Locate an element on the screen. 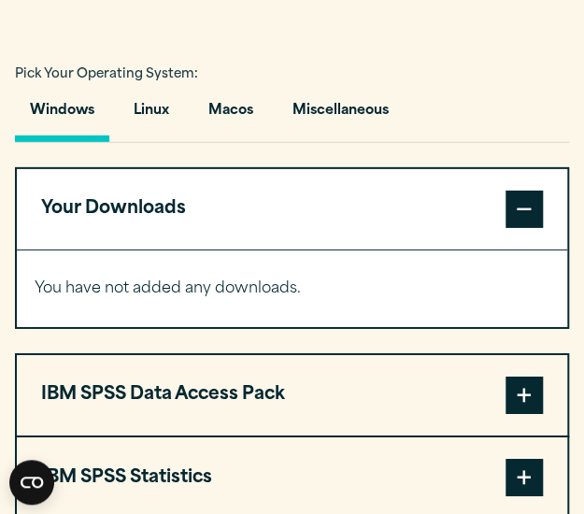  button: IBM SPSS Data Access Pack is located at coordinates (291, 395).